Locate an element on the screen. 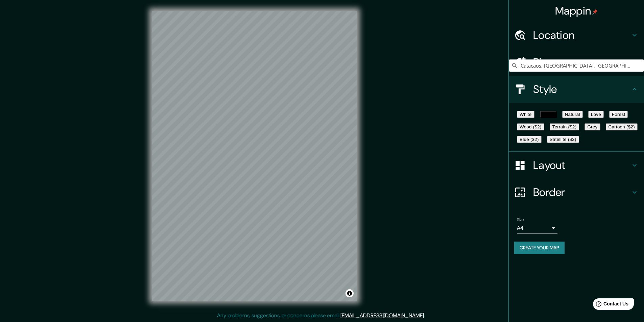 Image resolution: width=644 pixels, height=322 pixels. h4: Mappin is located at coordinates (577, 11).